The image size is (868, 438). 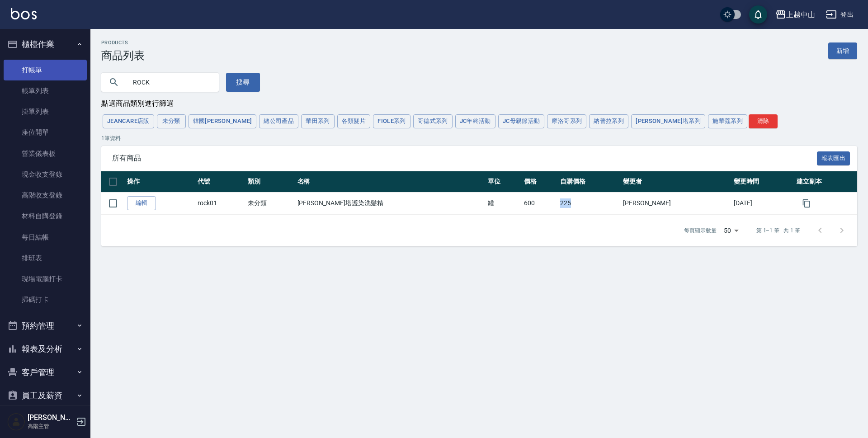 I want to click on a: 打帳單, so click(x=45, y=70).